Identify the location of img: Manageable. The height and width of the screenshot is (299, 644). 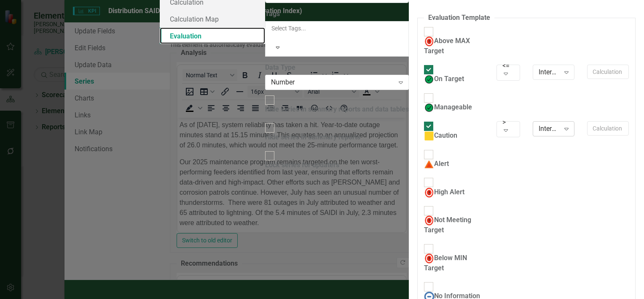
(429, 107).